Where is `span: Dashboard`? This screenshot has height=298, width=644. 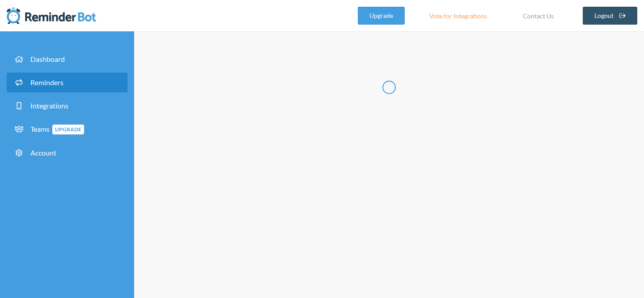
span: Dashboard is located at coordinates (47, 59).